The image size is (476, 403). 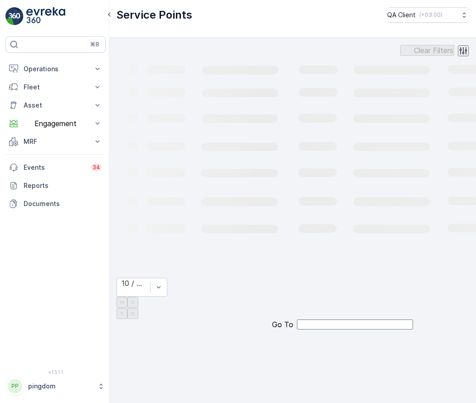 I want to click on img: logo, so click(x=15, y=16).